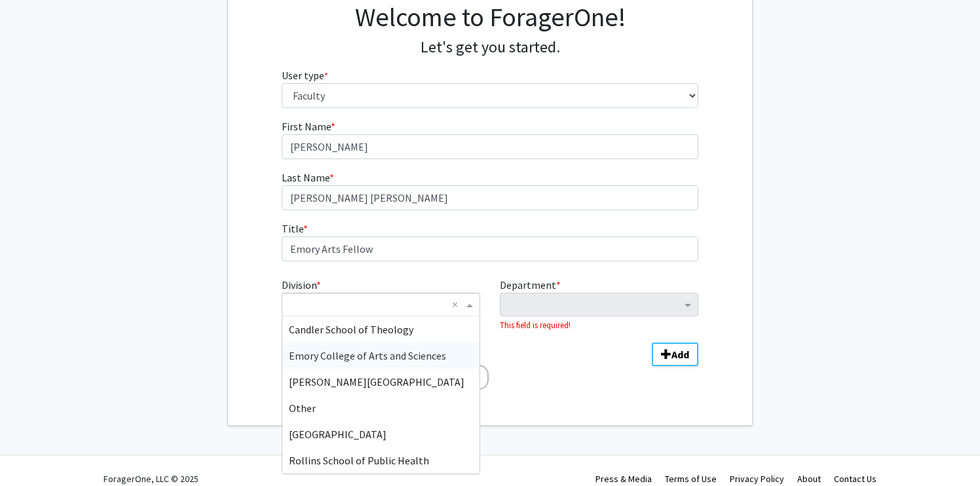 This screenshot has height=486, width=980. I want to click on div: Department, so click(599, 304).